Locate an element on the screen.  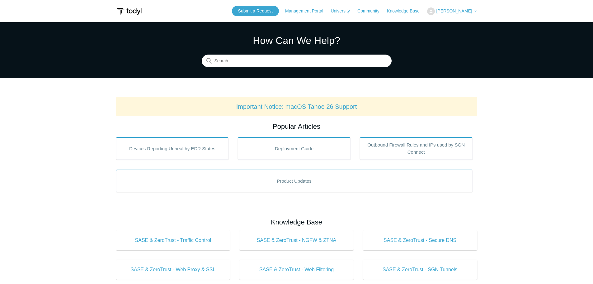
a: Submit a Request is located at coordinates (255, 11).